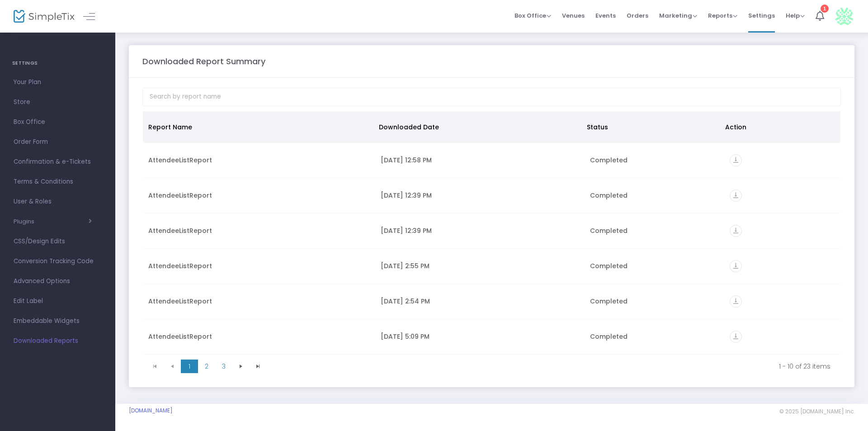  I want to click on span: Edit Label, so click(57, 301).